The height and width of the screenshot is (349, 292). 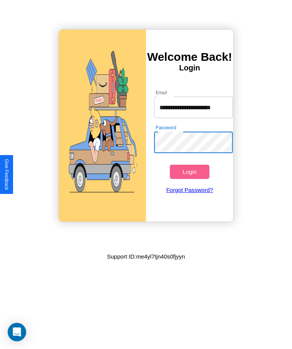 What do you see at coordinates (17, 332) in the screenshot?
I see `div: Open Intercom Messenger` at bounding box center [17, 332].